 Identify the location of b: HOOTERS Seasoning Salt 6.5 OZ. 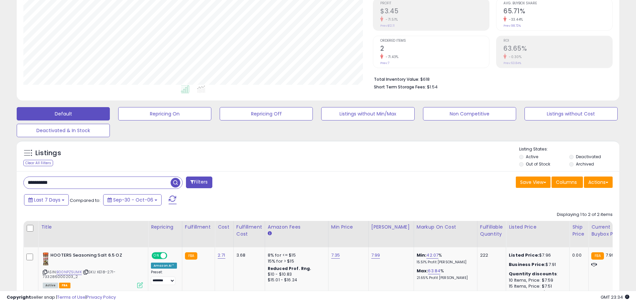
(91, 256).